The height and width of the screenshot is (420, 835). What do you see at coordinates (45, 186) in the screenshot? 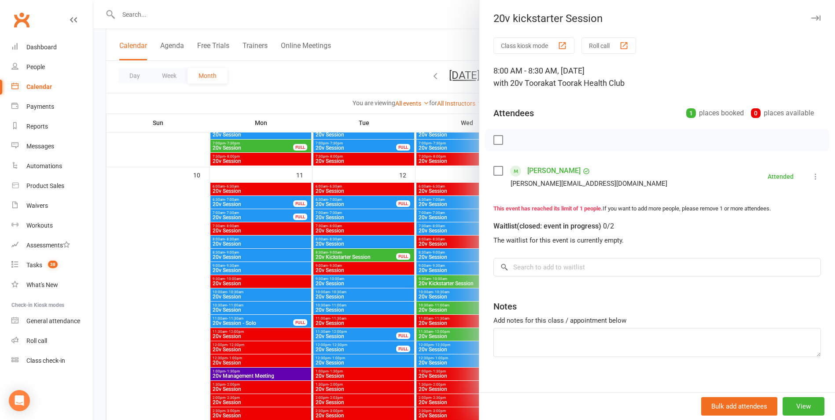
I see `div: Product Sales` at bounding box center [45, 186].